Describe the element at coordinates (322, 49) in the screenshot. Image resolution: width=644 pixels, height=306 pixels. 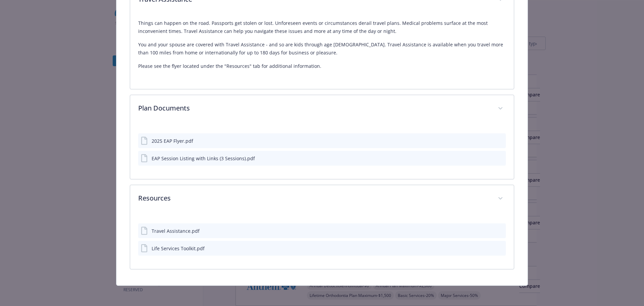
I see `p: You and your spouse are covered with Travel Assistance - and so are kids through age [DEMOGRAPHIC...` at that location.